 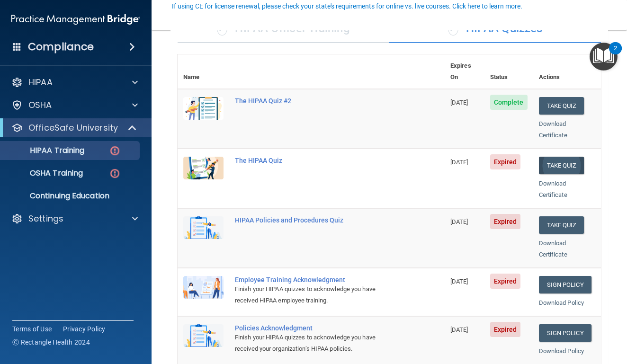 I want to click on th: Actions, so click(x=567, y=71).